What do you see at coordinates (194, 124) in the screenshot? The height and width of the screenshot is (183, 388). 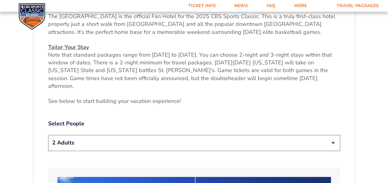 I see `label: Select People` at bounding box center [194, 124].